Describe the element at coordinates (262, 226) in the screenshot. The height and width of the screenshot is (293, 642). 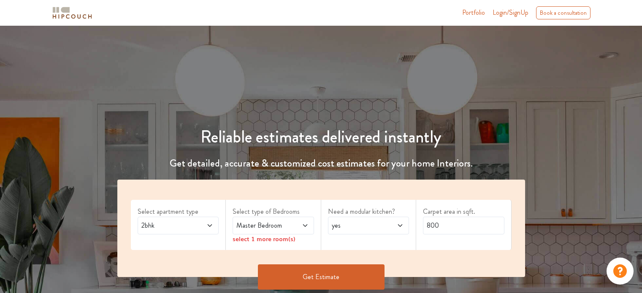
I see `span: Master Bedroom` at that location.